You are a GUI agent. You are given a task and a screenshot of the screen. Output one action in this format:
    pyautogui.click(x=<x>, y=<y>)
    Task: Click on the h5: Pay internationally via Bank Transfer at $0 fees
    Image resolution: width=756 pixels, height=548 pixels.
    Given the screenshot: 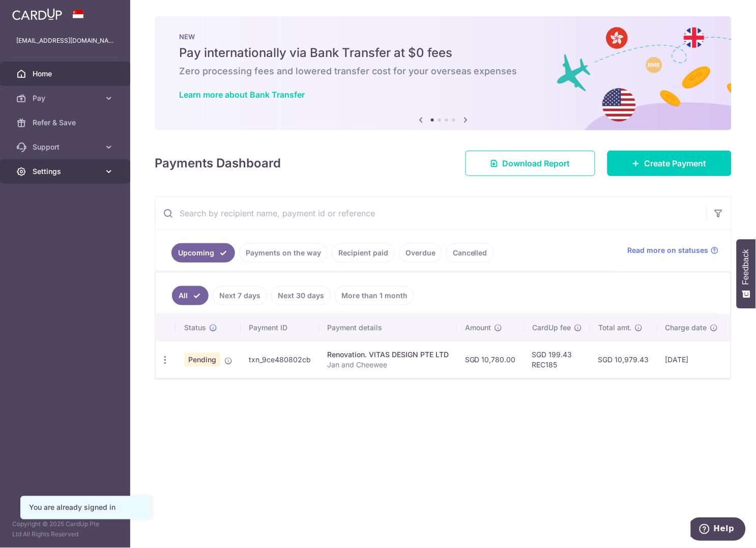 What is the action you would take?
    pyautogui.click(x=444, y=53)
    